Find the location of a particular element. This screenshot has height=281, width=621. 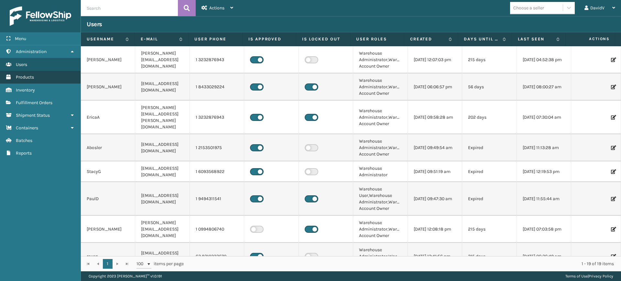

label: User Roles is located at coordinates (377, 39).